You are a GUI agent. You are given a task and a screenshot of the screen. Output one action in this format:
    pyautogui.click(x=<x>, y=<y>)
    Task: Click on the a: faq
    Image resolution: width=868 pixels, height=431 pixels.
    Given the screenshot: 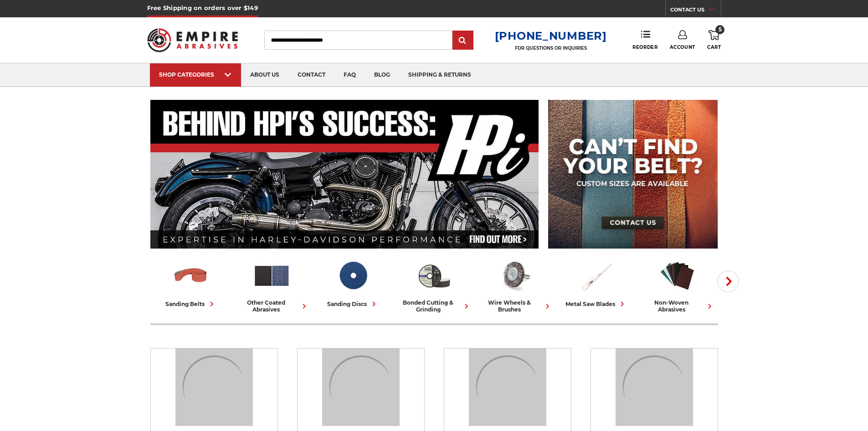 What is the action you would take?
    pyautogui.click(x=350, y=75)
    